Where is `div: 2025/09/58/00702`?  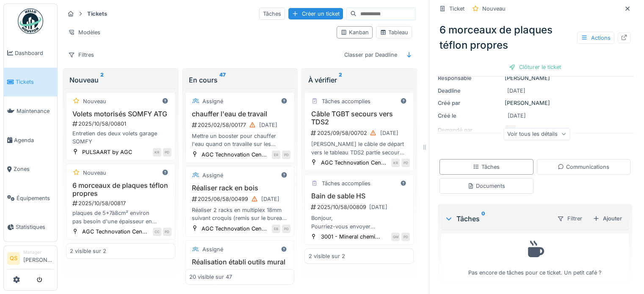 div: 2025/09/58/00702 is located at coordinates (360, 133).